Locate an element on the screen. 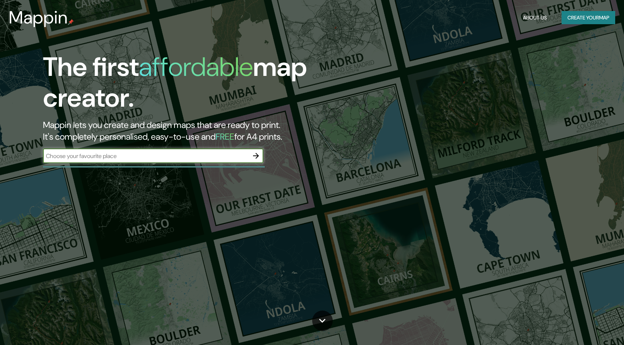 The image size is (624, 345). h3: Mappin is located at coordinates (38, 18).